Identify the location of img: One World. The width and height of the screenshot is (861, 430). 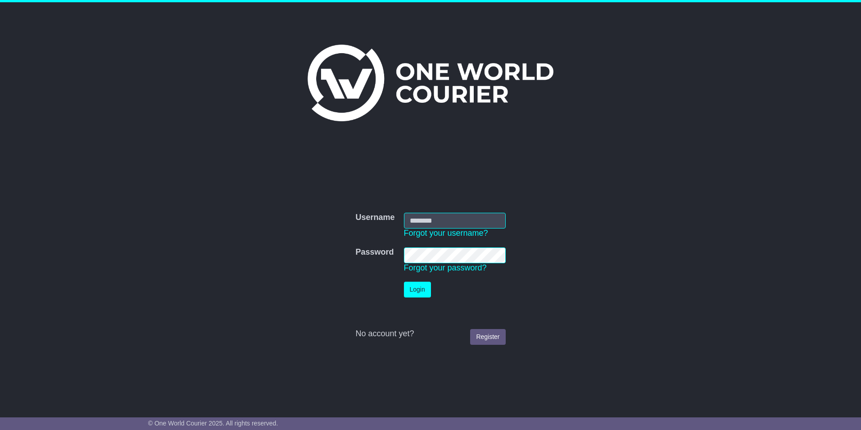
(431, 83).